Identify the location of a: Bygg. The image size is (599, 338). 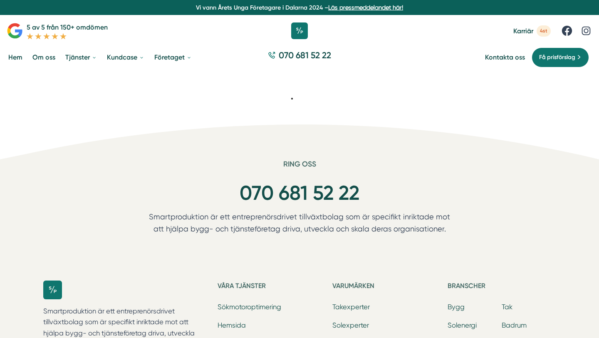
(456, 307).